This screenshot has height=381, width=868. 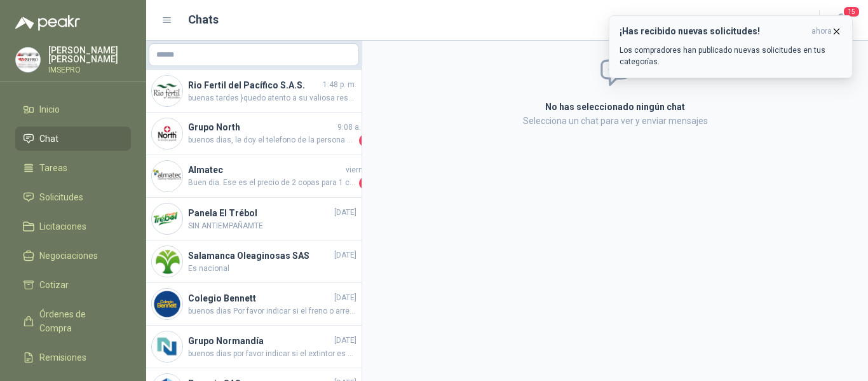 I want to click on span: Solicitudes, so click(x=61, y=197).